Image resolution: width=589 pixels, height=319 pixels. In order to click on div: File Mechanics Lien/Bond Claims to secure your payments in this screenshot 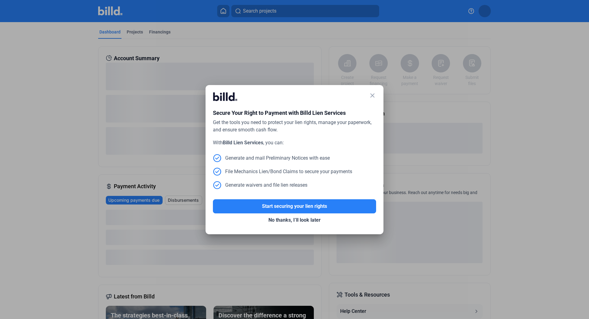, I will do `click(283, 172)`.